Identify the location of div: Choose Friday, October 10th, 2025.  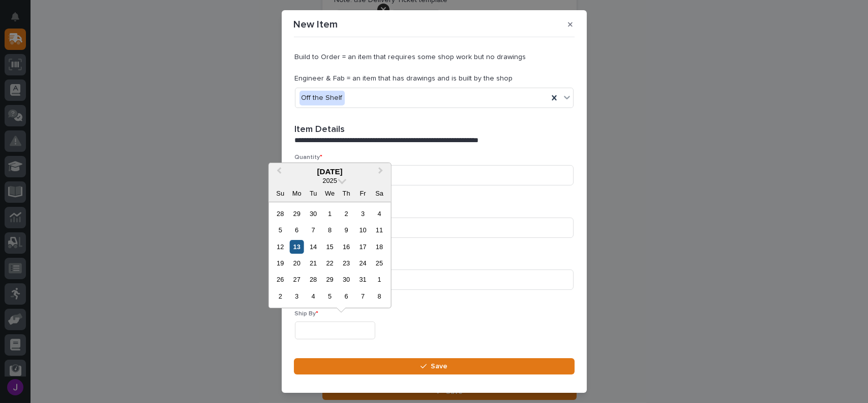
(363, 229).